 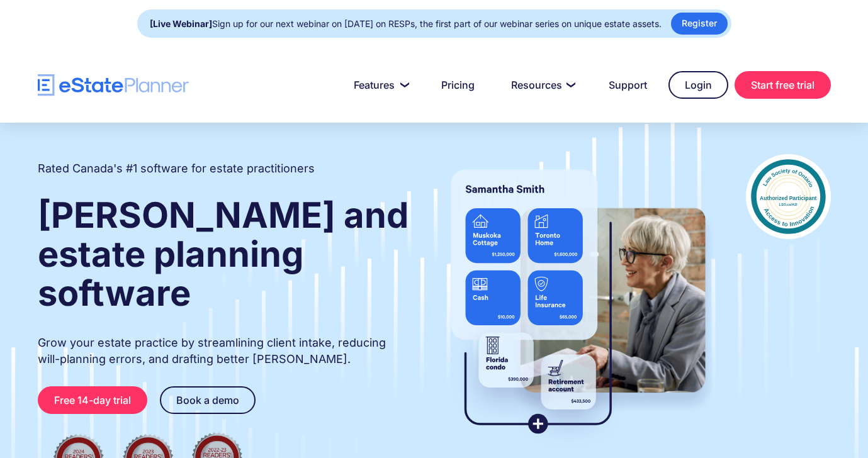 I want to click on a: Register, so click(x=699, y=24).